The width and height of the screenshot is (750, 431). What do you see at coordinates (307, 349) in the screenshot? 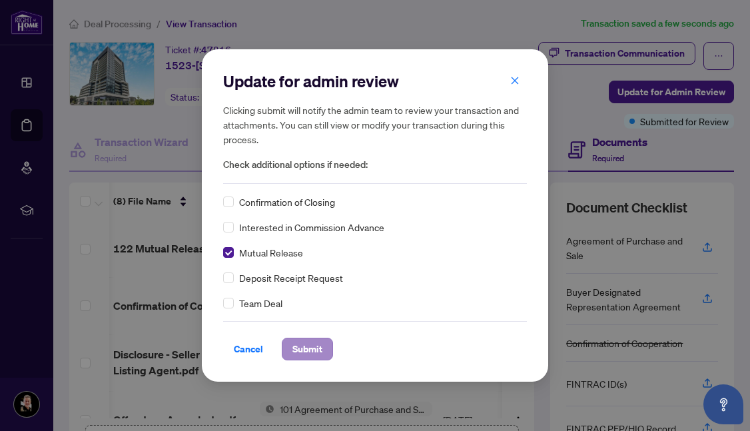
I see `button: Submit` at bounding box center [307, 349].